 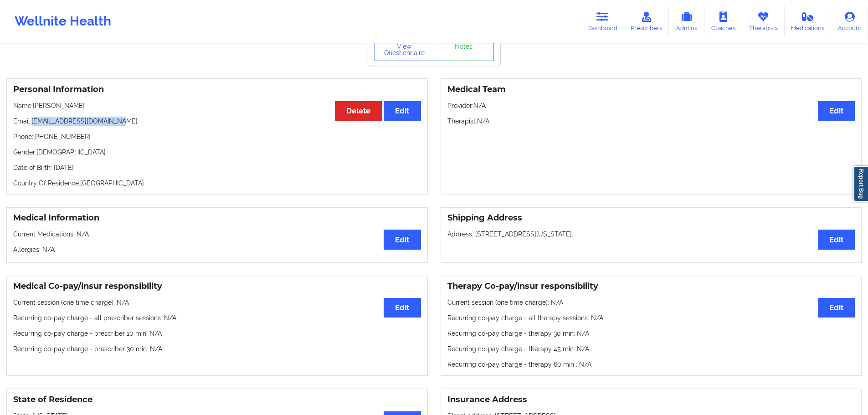 I want to click on h3: Therapy Co-pay/insur responsibility, so click(x=651, y=286).